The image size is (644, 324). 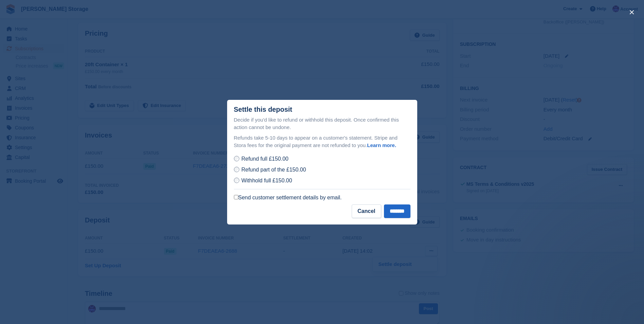 What do you see at coordinates (288, 198) in the screenshot?
I see `label: Send customer settlement details by email.` at bounding box center [288, 198].